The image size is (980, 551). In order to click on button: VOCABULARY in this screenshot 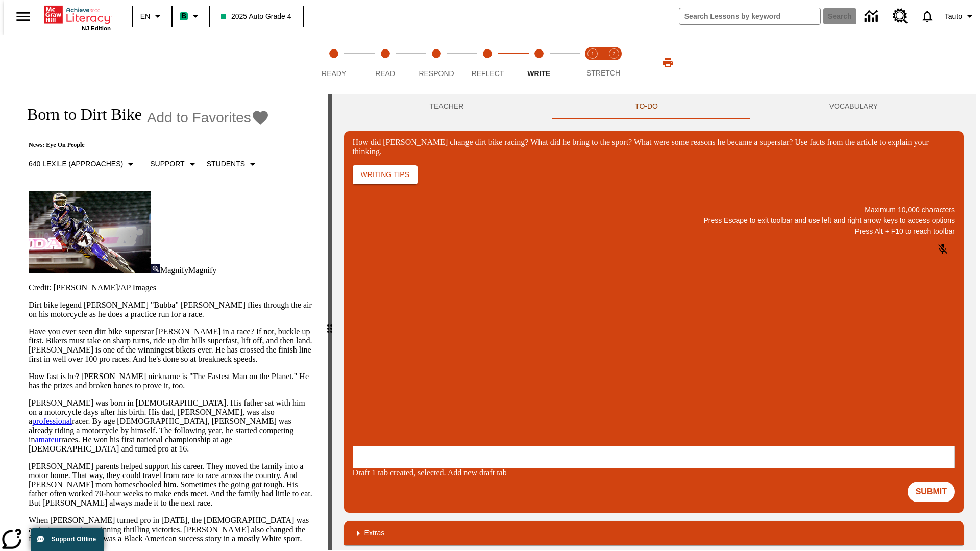, I will do `click(853, 106)`.